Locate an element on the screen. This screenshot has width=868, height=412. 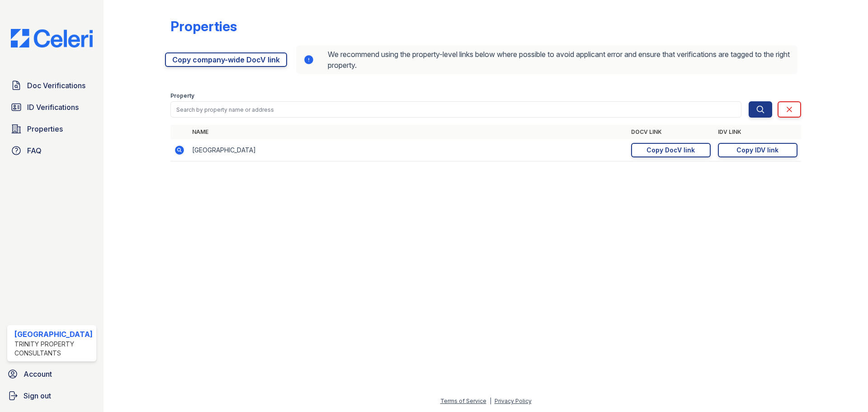
img: CE_Logo_Blue-a8612792a0a2168367f1c8372b55b34899dd931a85d93a1a3d3e32e68fde9ad4.png is located at coordinates (51, 38).